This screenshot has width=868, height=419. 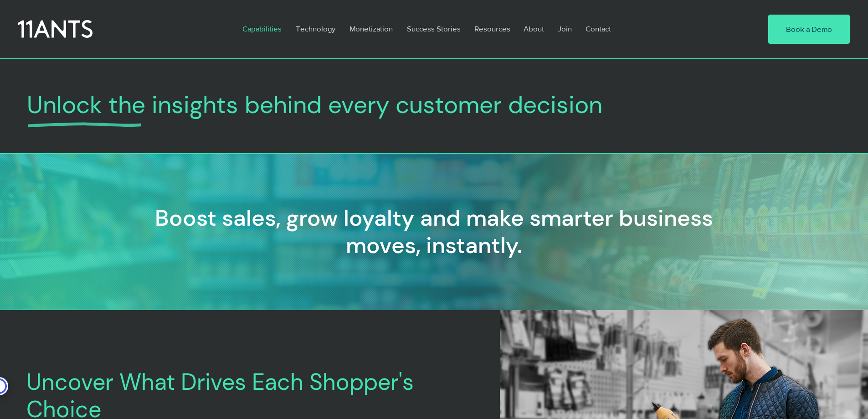 I want to click on span: Book a Demo, so click(x=809, y=29).